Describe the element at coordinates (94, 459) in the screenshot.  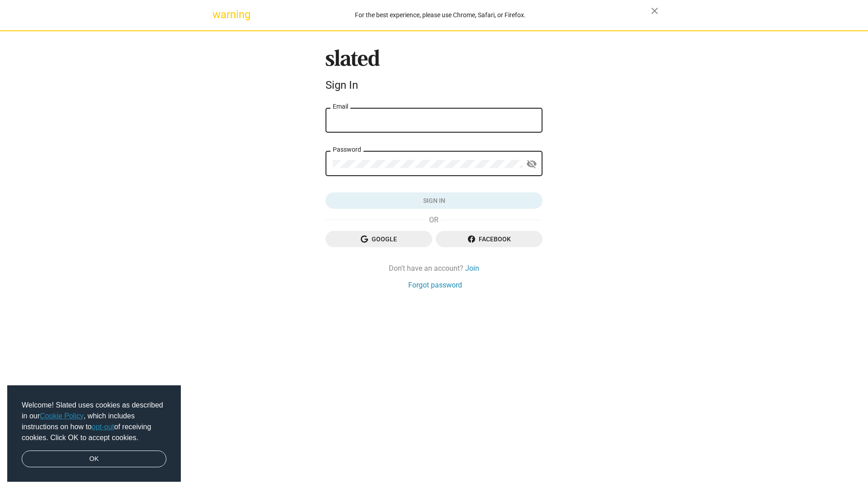
I see `a: dismiss cookie message` at that location.